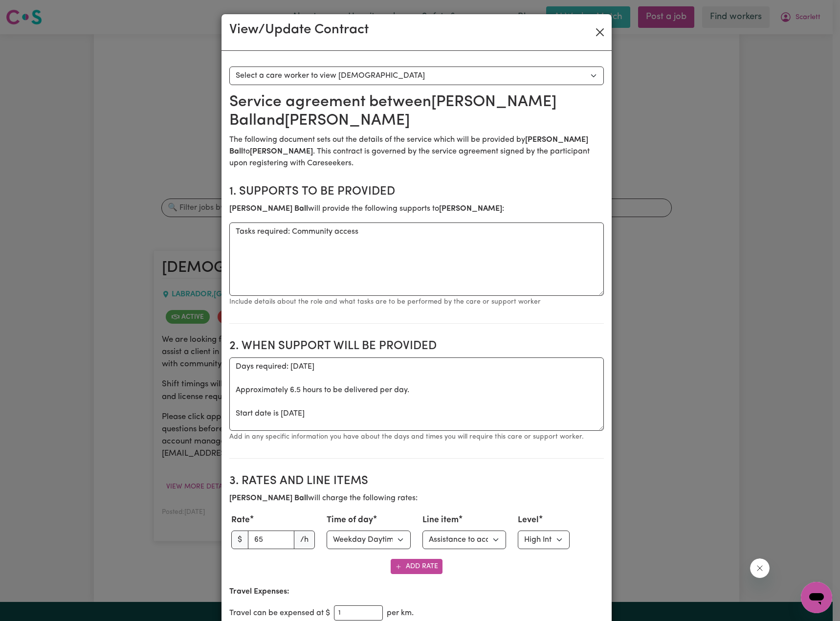 Image resolution: width=840 pixels, height=621 pixels. Describe the element at coordinates (600, 33) in the screenshot. I see `button: Close` at that location.